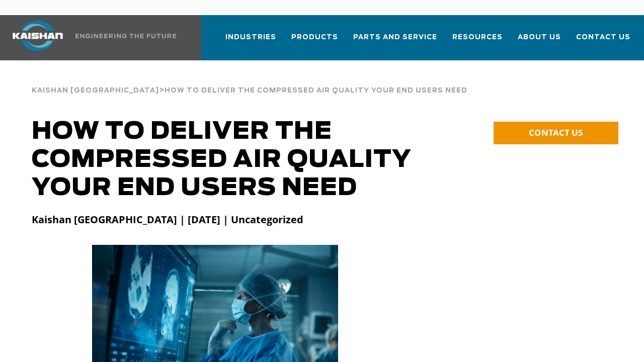  I want to click on span: Resources, so click(477, 37).